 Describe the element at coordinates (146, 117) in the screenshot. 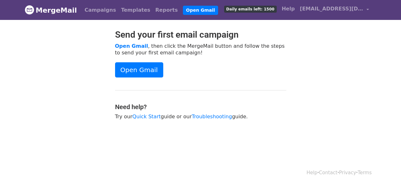

I see `a: Quick Start` at that location.